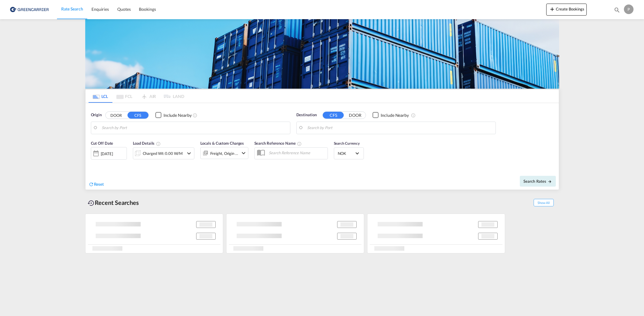 This screenshot has height=316, width=644. I want to click on div: Freight Origin Destination, so click(224, 154).